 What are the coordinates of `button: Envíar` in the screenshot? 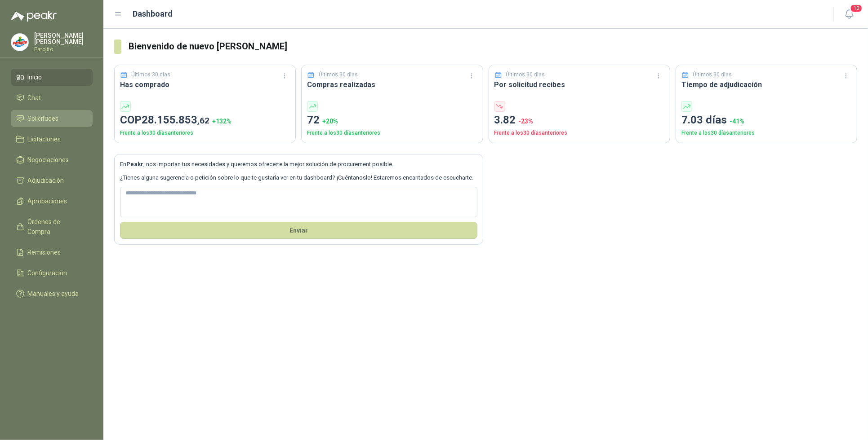 It's located at (299, 231).